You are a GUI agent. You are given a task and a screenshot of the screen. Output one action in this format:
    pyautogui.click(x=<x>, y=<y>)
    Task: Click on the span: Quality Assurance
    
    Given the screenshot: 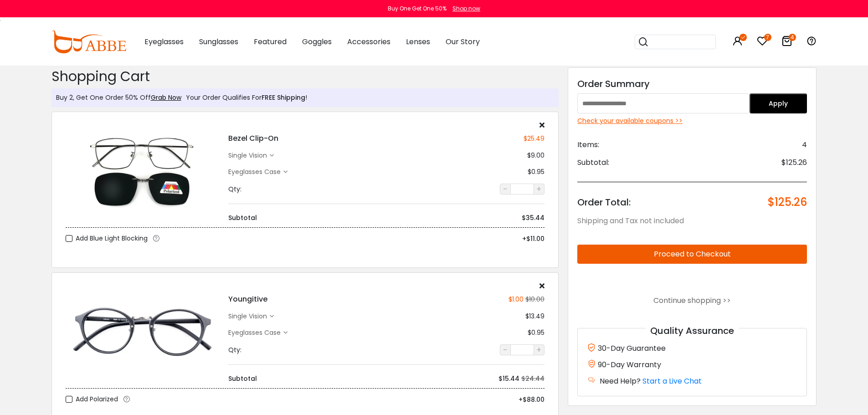 What is the action you would take?
    pyautogui.click(x=692, y=331)
    